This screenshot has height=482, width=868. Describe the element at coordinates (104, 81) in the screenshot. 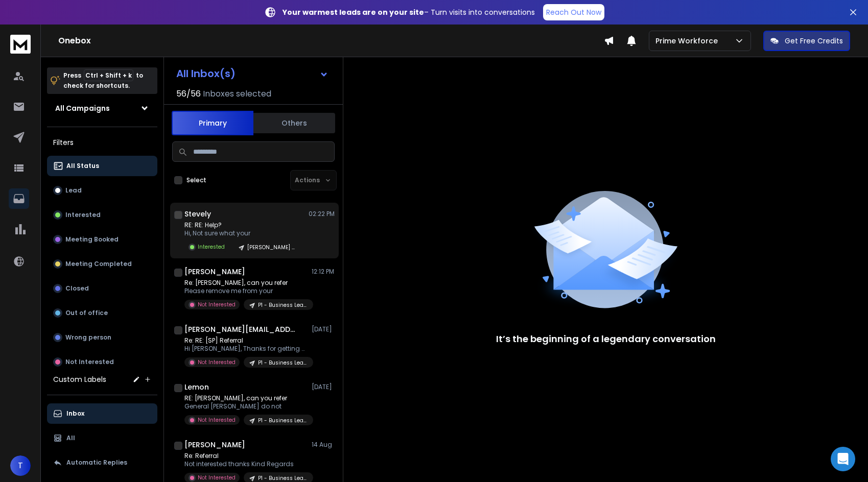

I see `p: Press to check for shortcuts.` at that location.